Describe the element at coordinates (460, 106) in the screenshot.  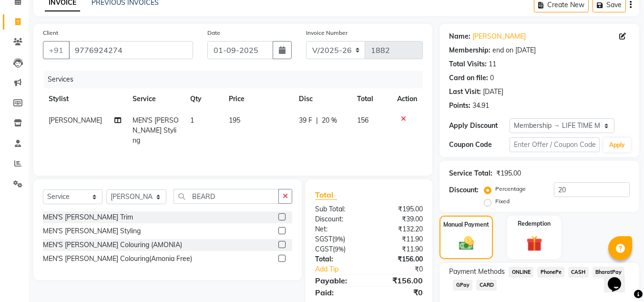
I see `div: Points:` at that location.